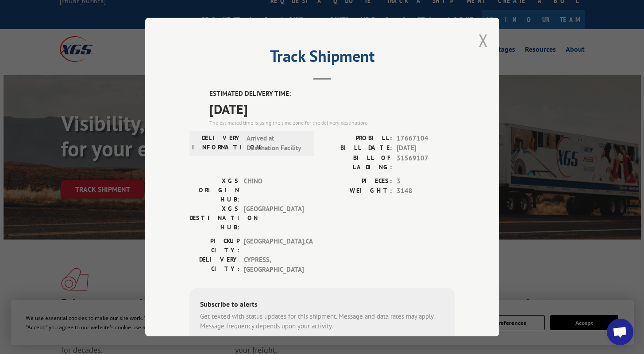 The height and width of the screenshot is (354, 644). I want to click on label: DELIVERY CITY:, so click(214, 265).